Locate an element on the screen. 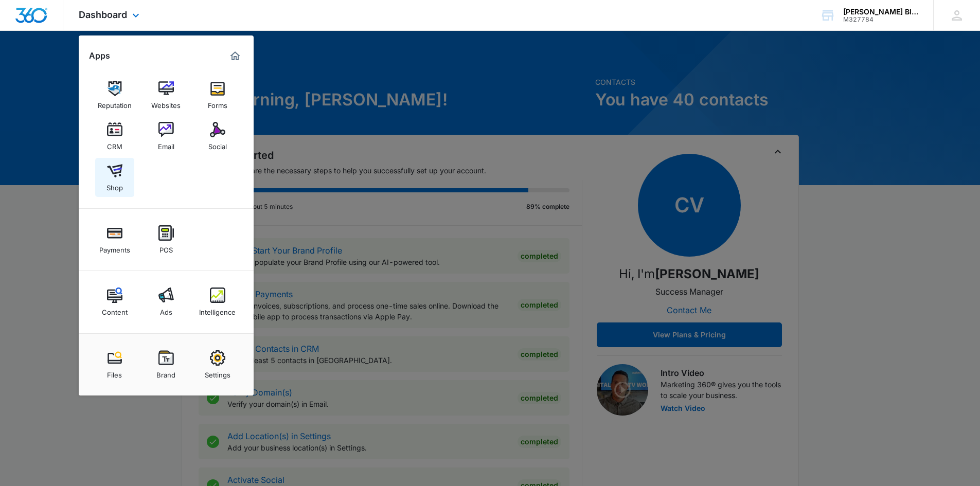 The image size is (980, 486). span: Dashboard is located at coordinates (103, 14).